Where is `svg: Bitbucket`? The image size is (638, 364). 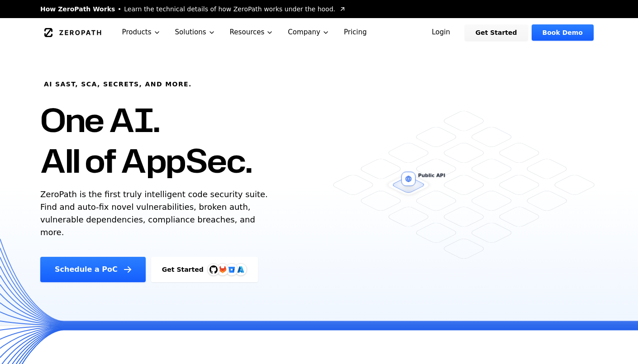 svg: Bitbucket is located at coordinates (232, 270).